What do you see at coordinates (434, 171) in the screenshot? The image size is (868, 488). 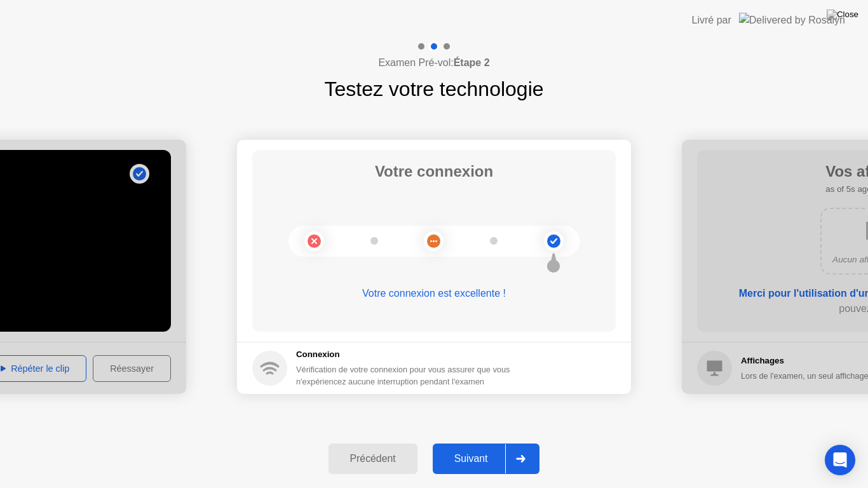 I see `h1: Votre connexion` at bounding box center [434, 171].